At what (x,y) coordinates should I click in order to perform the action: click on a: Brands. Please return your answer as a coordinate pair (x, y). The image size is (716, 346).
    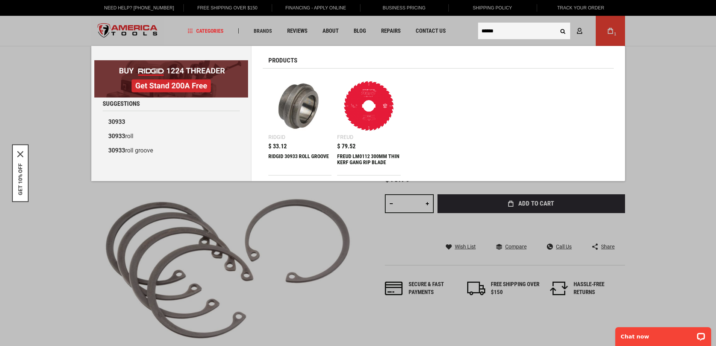
    Looking at the image, I should click on (263, 31).